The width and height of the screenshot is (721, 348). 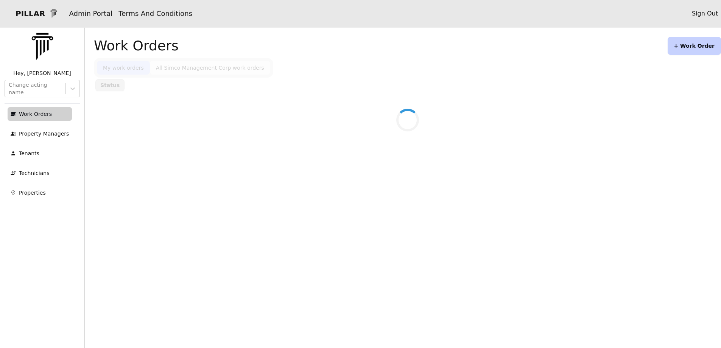 What do you see at coordinates (35, 89) in the screenshot?
I see `div: Change acting name` at bounding box center [35, 89].